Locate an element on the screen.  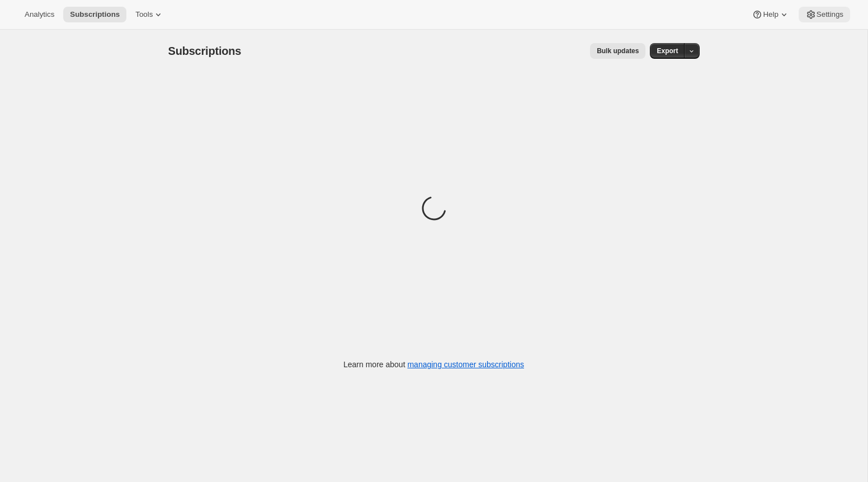
button: Settings is located at coordinates (825, 15).